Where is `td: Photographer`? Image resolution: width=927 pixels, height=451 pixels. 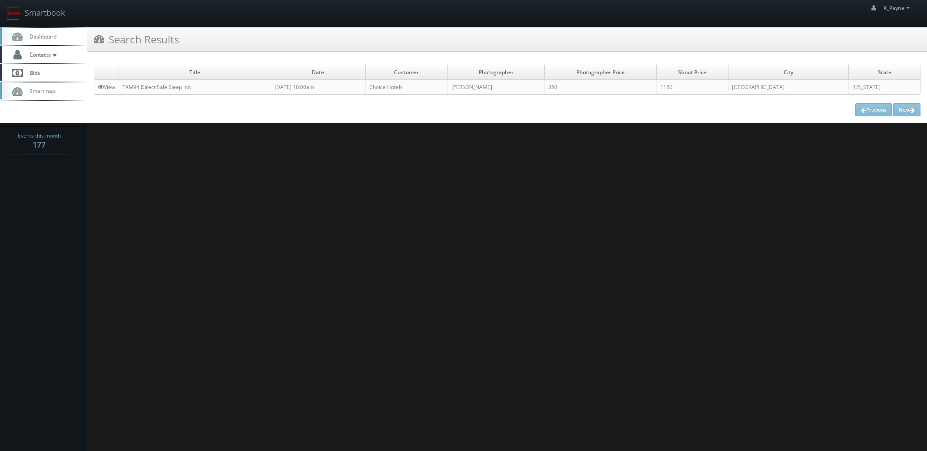
td: Photographer is located at coordinates (495, 73).